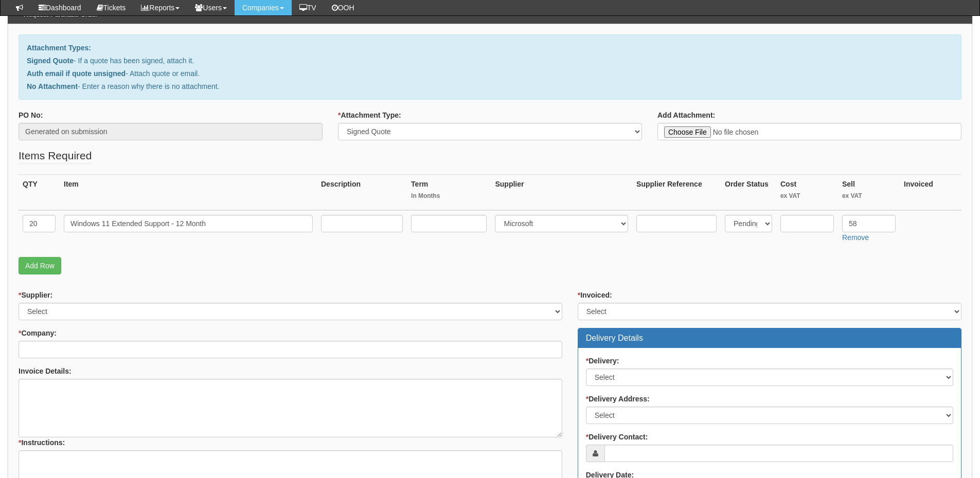 Image resolution: width=980 pixels, height=478 pixels. What do you see at coordinates (59, 48) in the screenshot?
I see `b: Attachment Types:` at bounding box center [59, 48].